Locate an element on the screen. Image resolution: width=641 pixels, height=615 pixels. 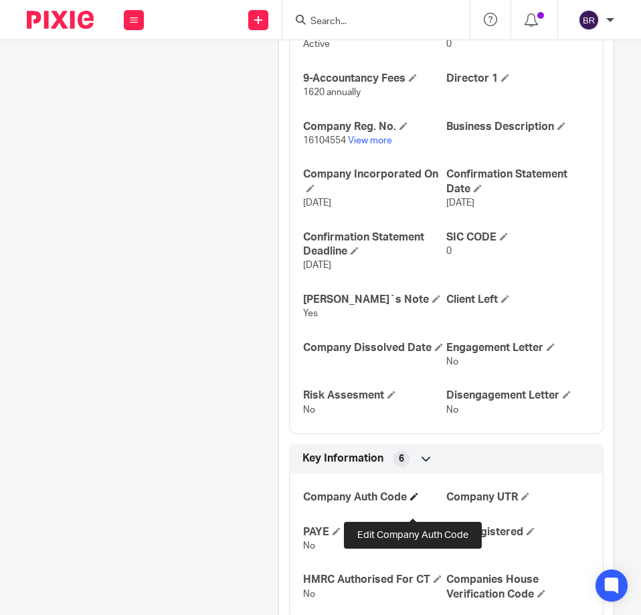
h4: Company Dissolved Date is located at coordinates (375, 347).